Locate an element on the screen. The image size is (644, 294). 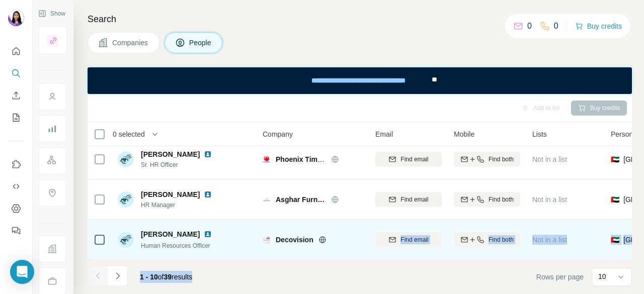
span: People is located at coordinates (201, 43).